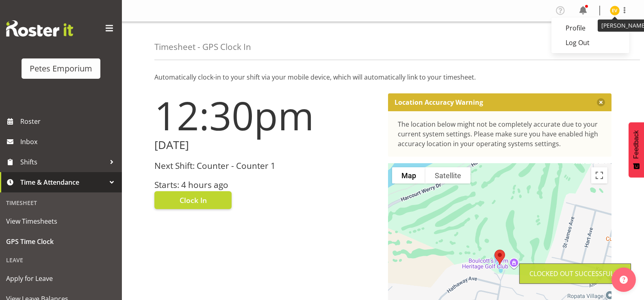 This screenshot has height=300, width=644. I want to click on div: Clocked out Successfully, so click(575, 274).